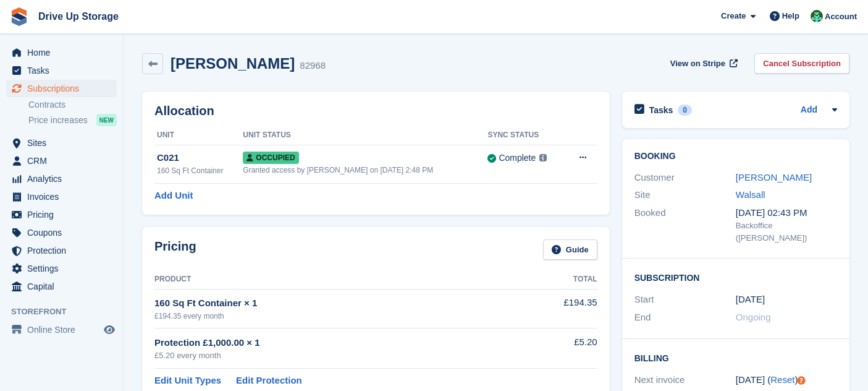 This screenshot has height=391, width=868. What do you see at coordinates (753, 316) in the screenshot?
I see `span: Ongoing` at bounding box center [753, 316].